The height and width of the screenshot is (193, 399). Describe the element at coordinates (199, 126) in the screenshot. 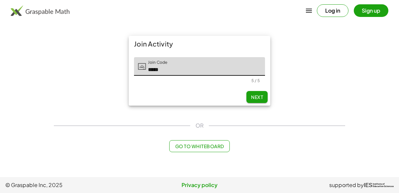

I see `span: OR` at that location.